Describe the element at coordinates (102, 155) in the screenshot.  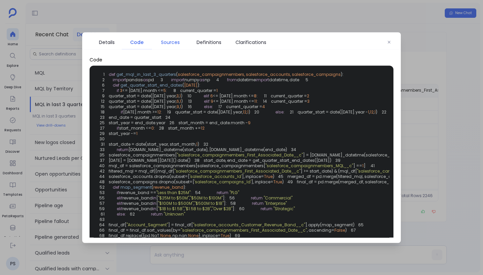
I see `span: 35` at that location.